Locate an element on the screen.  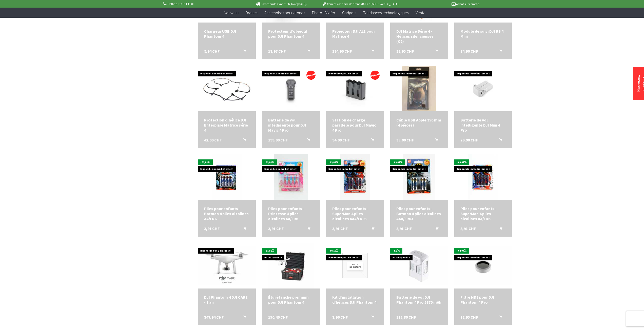
font: Piles pour enfants - Princesse 4 piles alcalines AA/LR6 is located at coordinates (286, 214).